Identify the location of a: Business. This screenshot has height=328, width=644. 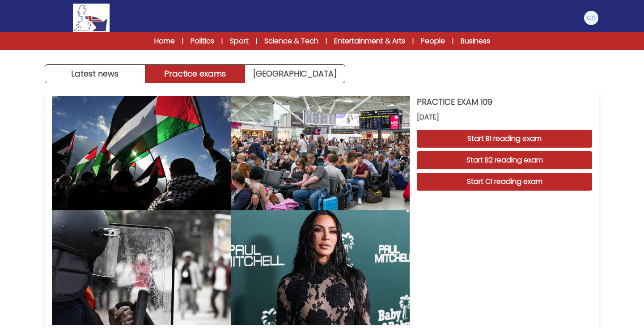
(475, 41).